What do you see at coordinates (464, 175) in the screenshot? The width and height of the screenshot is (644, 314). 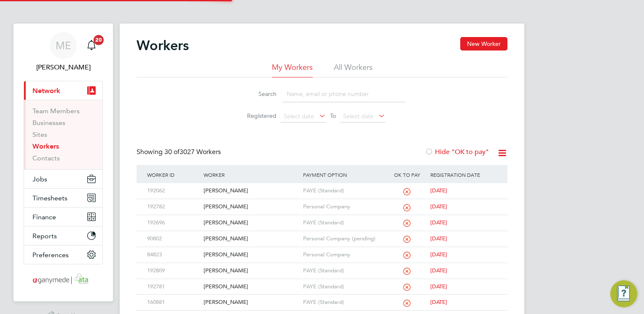 I see `div: Registration Date` at bounding box center [464, 175].